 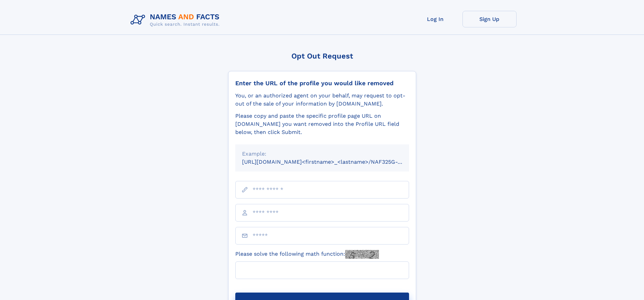 I want to click on a: Log In, so click(x=436, y=19).